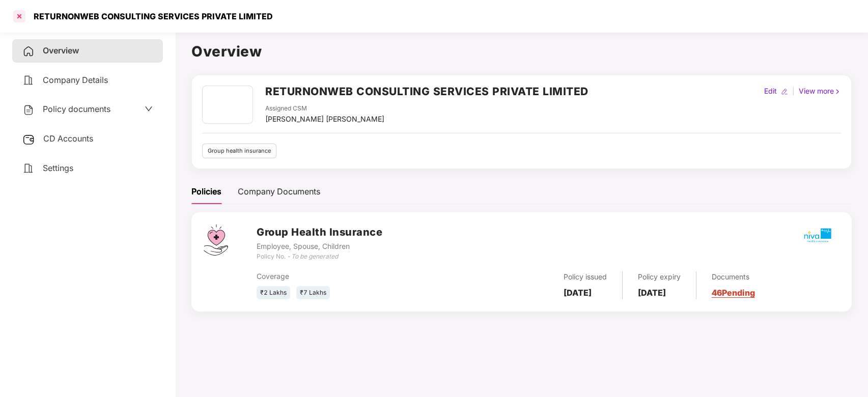 The width and height of the screenshot is (868, 397). Describe the element at coordinates (279, 192) in the screenshot. I see `div: Company Documents` at that location.